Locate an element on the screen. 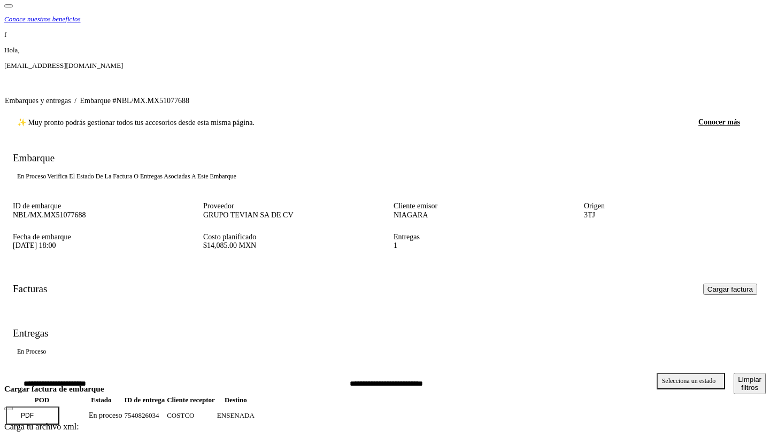 This screenshot has width=770, height=438. h4: Carga tu archivo xml: is located at coordinates (165, 427).